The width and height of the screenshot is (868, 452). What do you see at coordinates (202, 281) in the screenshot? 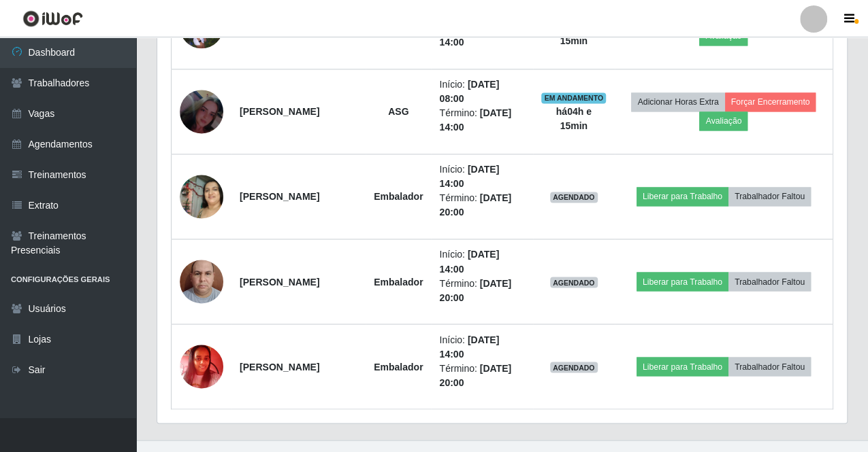
I see `img: 1708352184116.jpeg` at bounding box center [202, 281].